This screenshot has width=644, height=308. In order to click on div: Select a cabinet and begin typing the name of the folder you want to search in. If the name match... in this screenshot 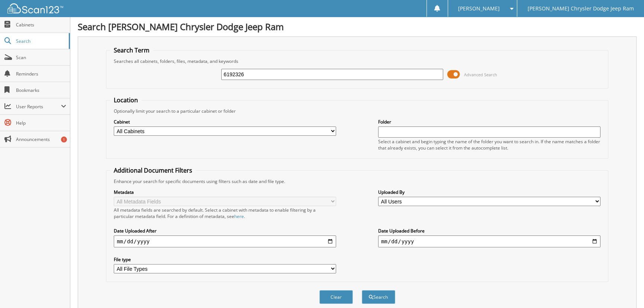, I will do `click(490, 145)`.